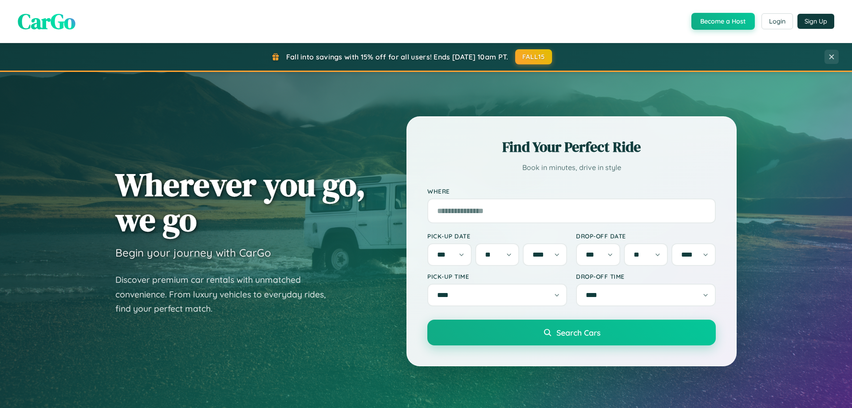 The image size is (852, 408). What do you see at coordinates (571, 191) in the screenshot?
I see `label: Where` at bounding box center [571, 191].